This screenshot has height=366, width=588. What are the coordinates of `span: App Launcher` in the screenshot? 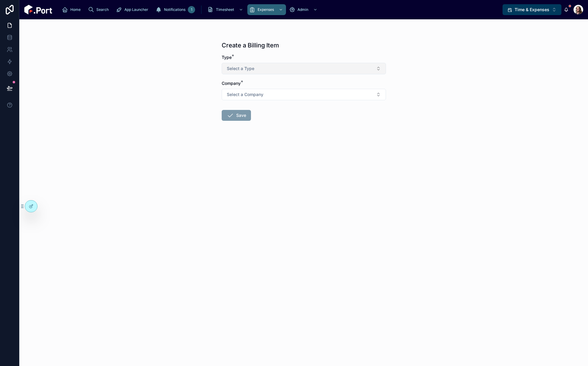 It's located at (136, 10).